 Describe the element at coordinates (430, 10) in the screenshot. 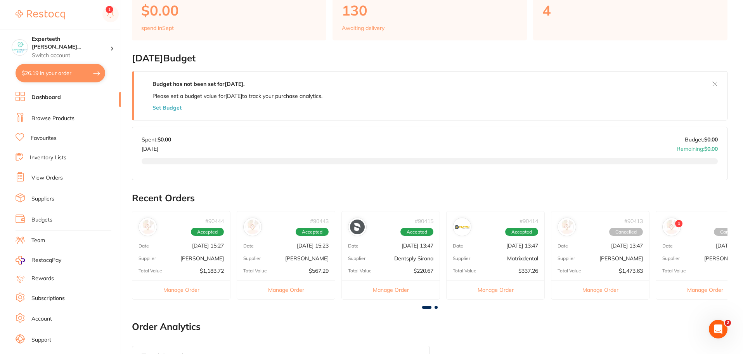

I see `p: 130` at that location.